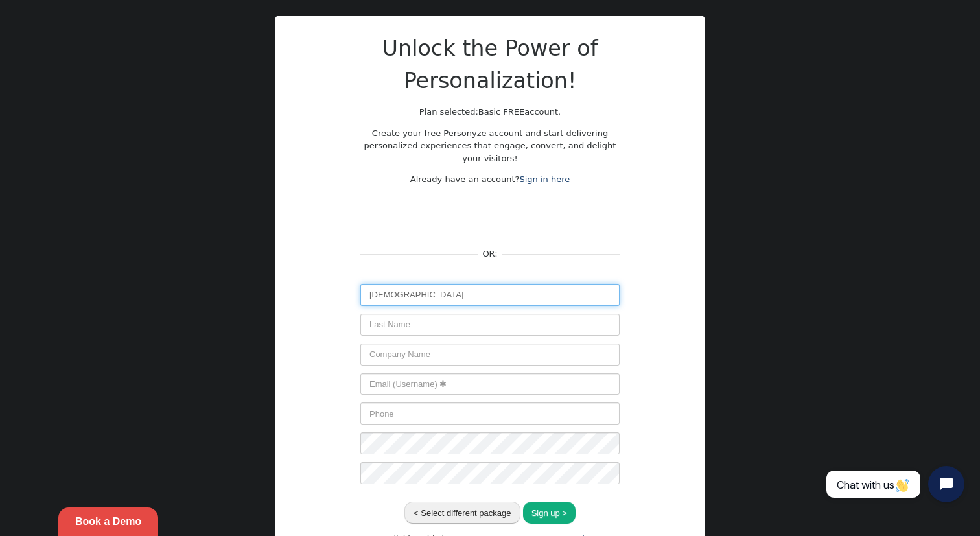 The width and height of the screenshot is (980, 536). I want to click on input: First Name, so click(490, 295).